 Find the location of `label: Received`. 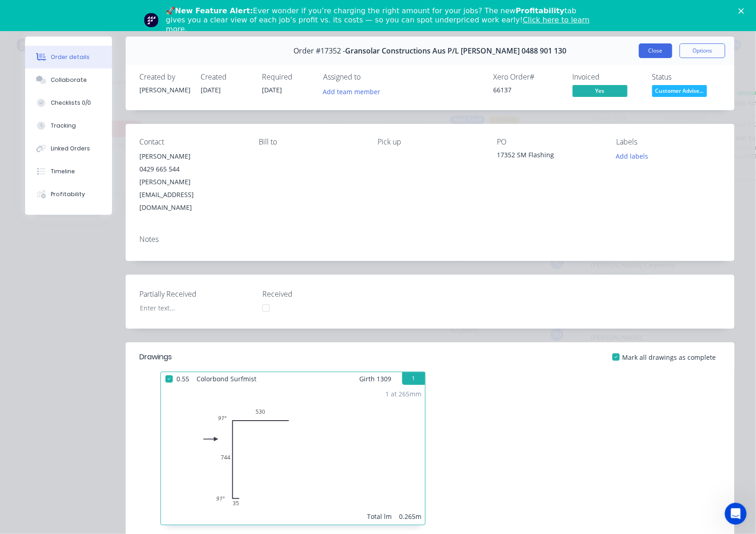

label: Received is located at coordinates (320, 294).